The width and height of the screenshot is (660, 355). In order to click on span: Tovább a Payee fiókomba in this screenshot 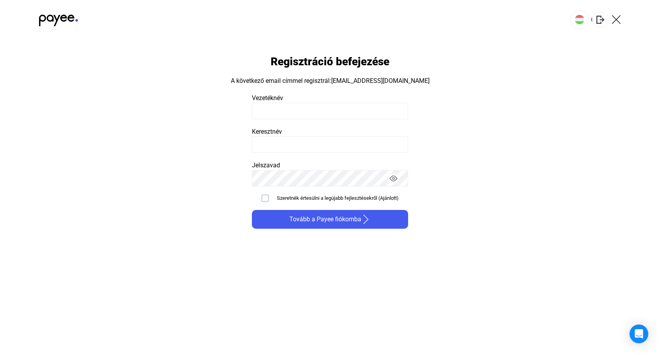, I will do `click(326, 219)`.